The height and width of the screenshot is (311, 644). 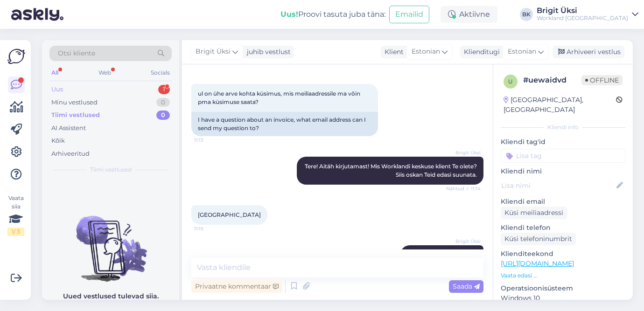 I want to click on div: Brigit Üksi, so click(x=583, y=11).